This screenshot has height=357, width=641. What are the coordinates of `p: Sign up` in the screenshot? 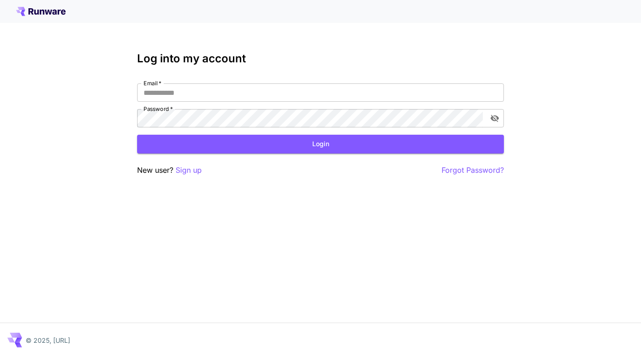 It's located at (188, 170).